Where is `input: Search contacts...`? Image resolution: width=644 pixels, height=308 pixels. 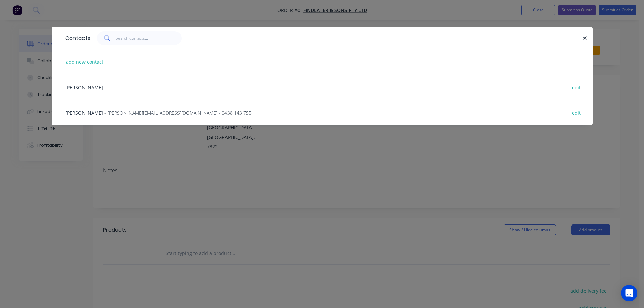 input: Search contacts... is located at coordinates (148, 38).